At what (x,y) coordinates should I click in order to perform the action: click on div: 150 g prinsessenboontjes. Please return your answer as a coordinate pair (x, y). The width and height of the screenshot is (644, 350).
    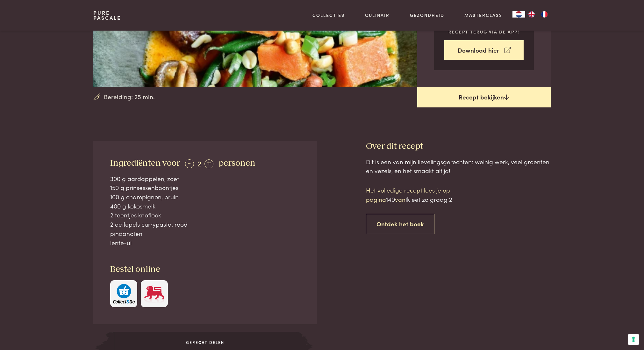
    Looking at the image, I should click on (205, 187).